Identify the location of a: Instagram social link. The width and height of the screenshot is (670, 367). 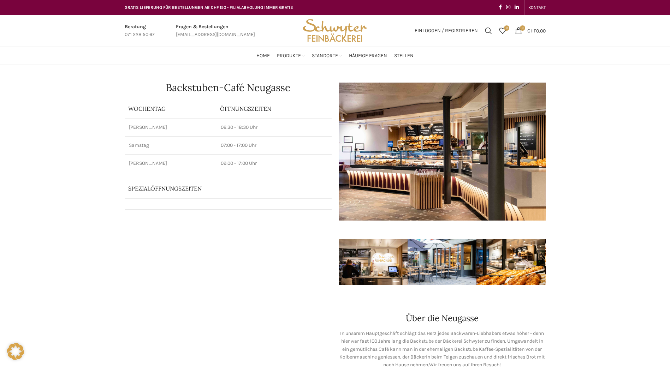
(508, 7).